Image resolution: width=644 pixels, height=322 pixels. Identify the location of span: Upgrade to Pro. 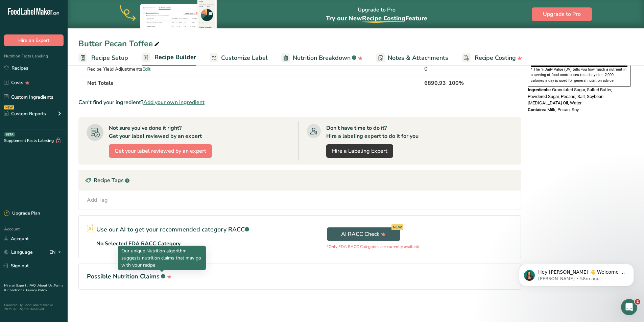
(562, 14).